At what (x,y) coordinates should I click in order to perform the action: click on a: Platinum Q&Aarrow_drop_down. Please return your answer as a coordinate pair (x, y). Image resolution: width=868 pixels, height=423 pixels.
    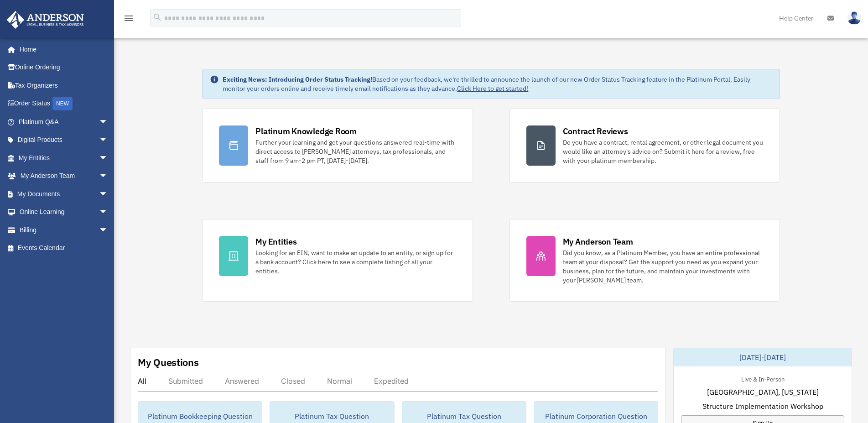
    Looking at the image, I should click on (64, 122).